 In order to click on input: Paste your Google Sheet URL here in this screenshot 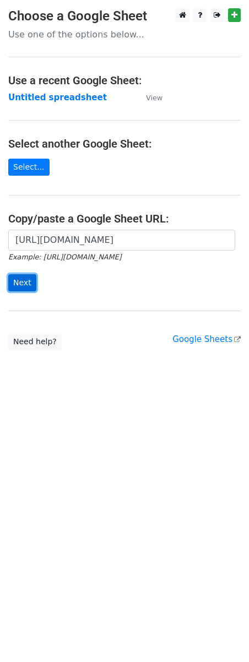, I will do `click(122, 240)`.